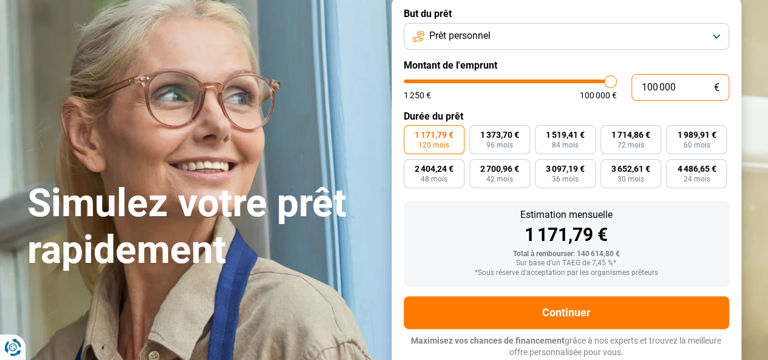 The height and width of the screenshot is (360, 768). Describe the element at coordinates (565, 135) in the screenshot. I see `span: 1 519,41 €` at that location.